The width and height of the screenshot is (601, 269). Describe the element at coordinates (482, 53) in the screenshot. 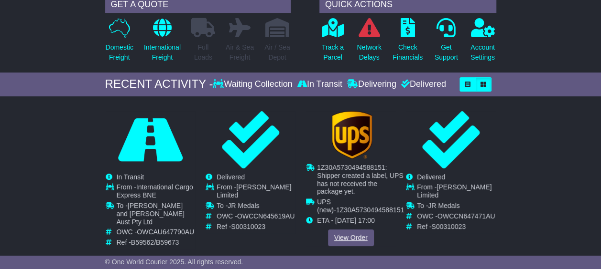

I see `p: Account Settings` at that location.